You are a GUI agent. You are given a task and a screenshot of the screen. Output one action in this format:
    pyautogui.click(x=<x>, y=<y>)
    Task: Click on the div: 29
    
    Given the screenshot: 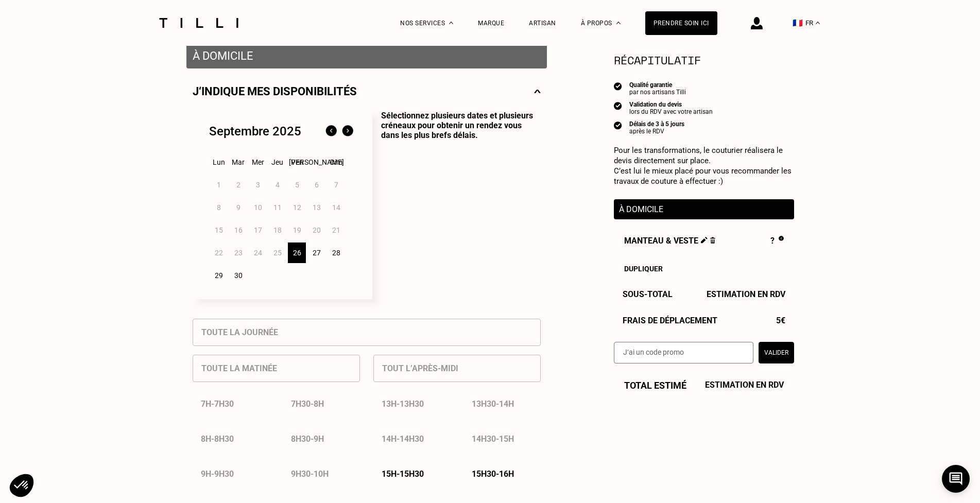 What is the action you would take?
    pyautogui.click(x=218, y=275)
    